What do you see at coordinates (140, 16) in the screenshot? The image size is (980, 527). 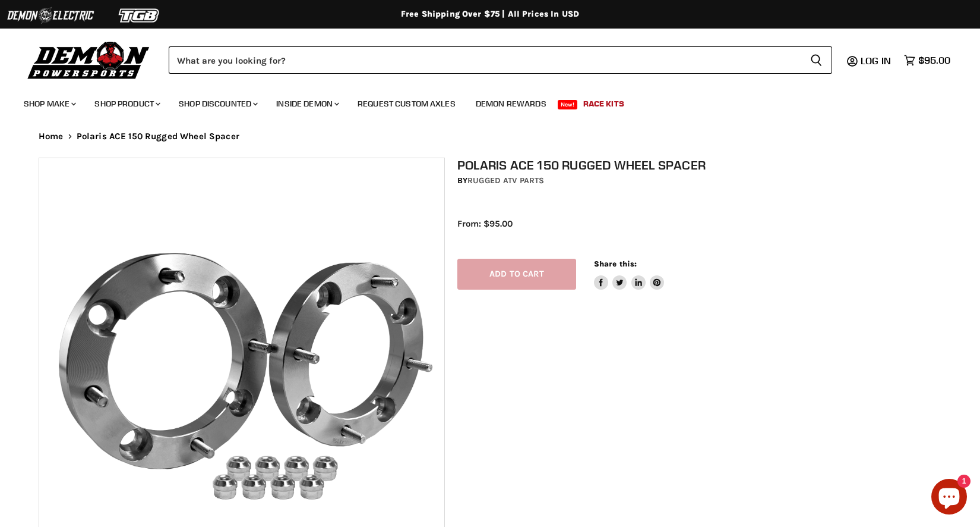 I see `img: TGB Logo 2` at bounding box center [140, 16].